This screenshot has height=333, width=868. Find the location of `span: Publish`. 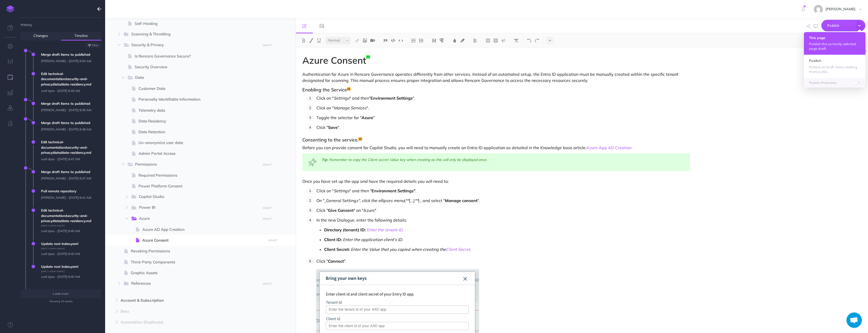

span: Publish is located at coordinates (840, 26).